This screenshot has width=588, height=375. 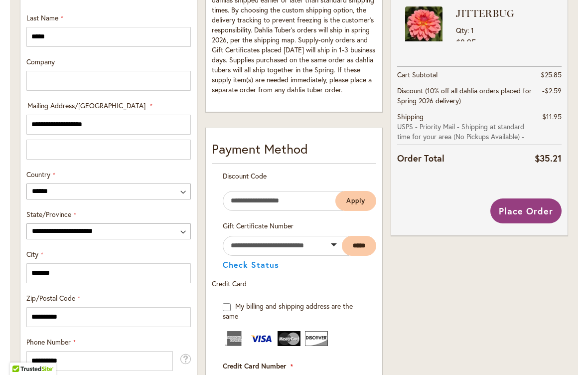 What do you see at coordinates (258, 226) in the screenshot?
I see `span: Gift Certificate Number` at bounding box center [258, 226].